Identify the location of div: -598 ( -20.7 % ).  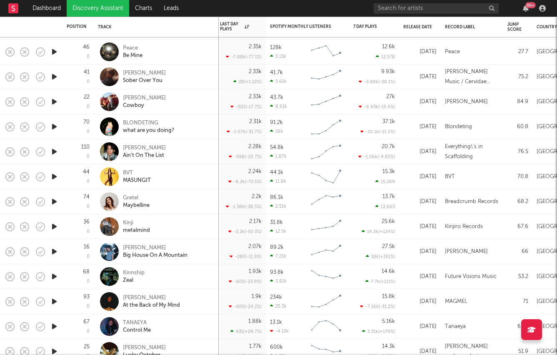
(245, 157).